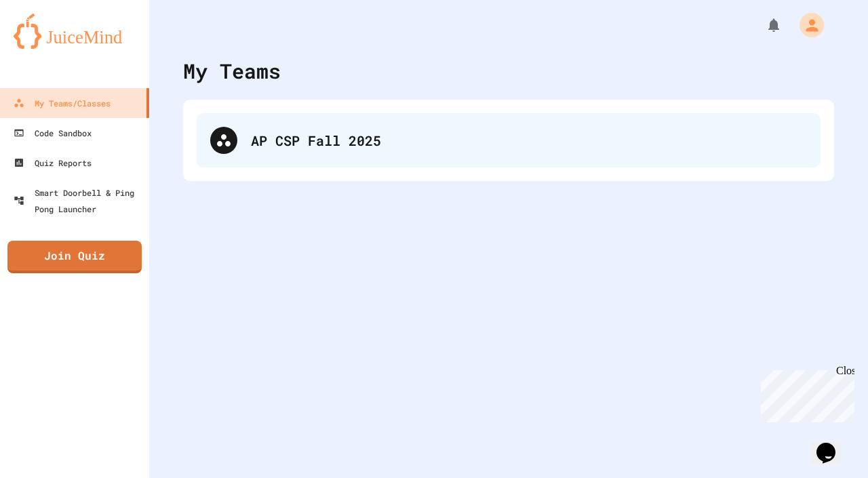  What do you see at coordinates (49, 46) in the screenshot?
I see `div: Chat with us now!Close` at bounding box center [49, 46].